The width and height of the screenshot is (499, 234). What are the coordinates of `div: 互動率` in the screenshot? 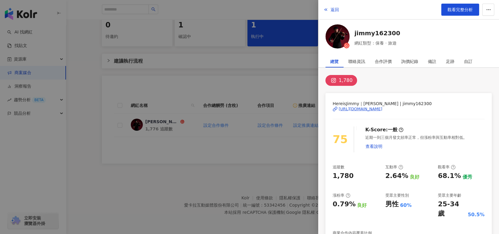 It's located at (394, 167).